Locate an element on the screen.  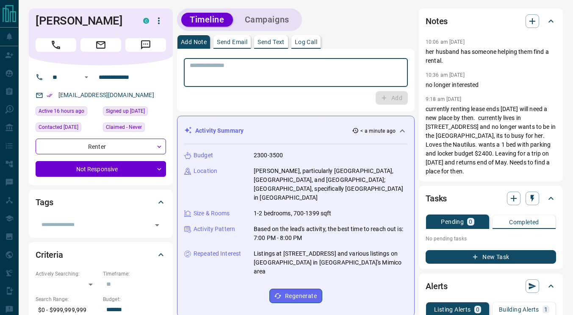
span: Call is located at coordinates (56, 45).